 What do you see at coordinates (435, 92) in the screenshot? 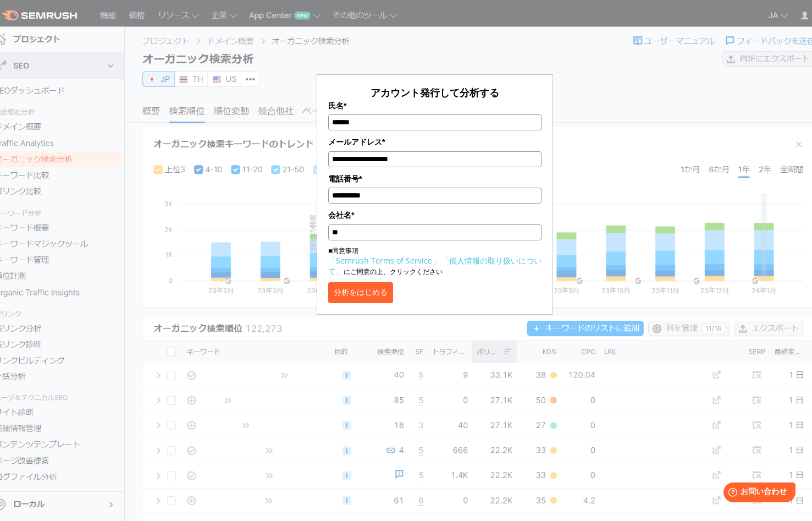
I see `span: アカウント発行して分析する` at bounding box center [435, 92].